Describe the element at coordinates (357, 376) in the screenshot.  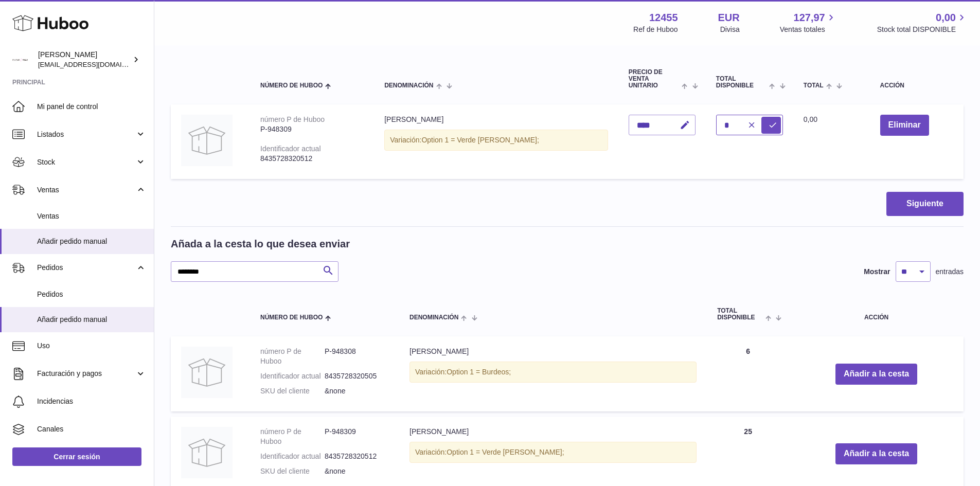
I see `dd: 8435728320505` at that location.